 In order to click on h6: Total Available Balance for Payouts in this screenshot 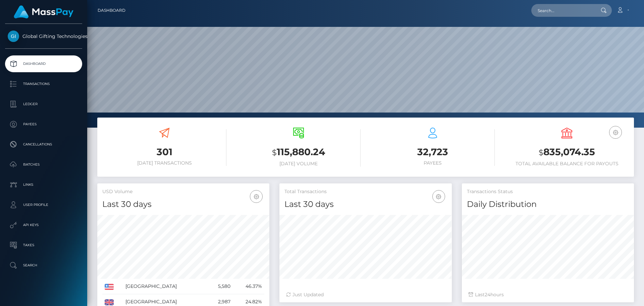, I will do `click(567, 164)`.